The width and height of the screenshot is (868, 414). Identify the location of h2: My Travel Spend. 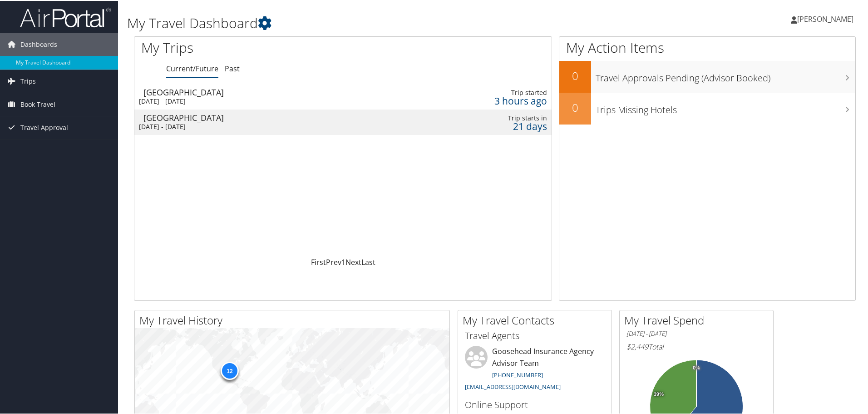
(699, 320).